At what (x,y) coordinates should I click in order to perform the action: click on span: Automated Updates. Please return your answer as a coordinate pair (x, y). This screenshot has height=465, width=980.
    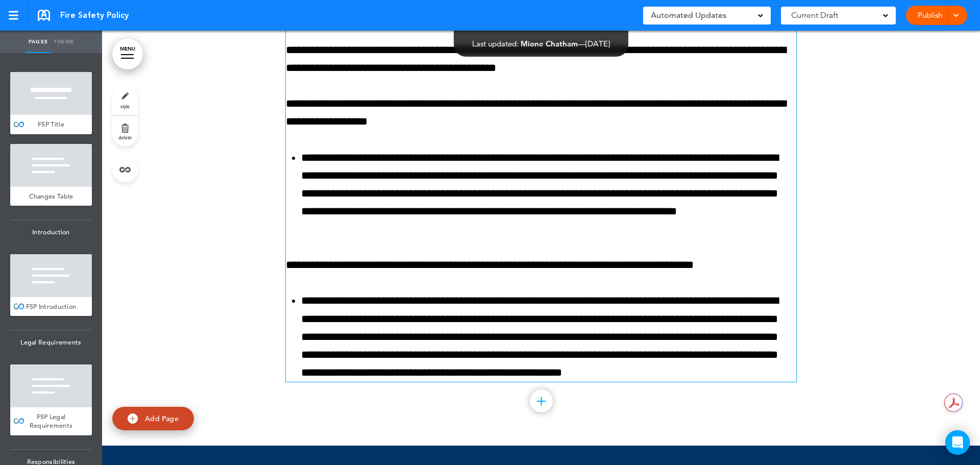
    Looking at the image, I should click on (689, 15).